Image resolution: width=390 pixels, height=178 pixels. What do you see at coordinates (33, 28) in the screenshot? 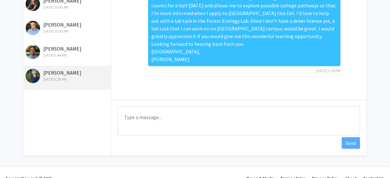
I see `img: Thomas Kampourakis` at bounding box center [33, 28].